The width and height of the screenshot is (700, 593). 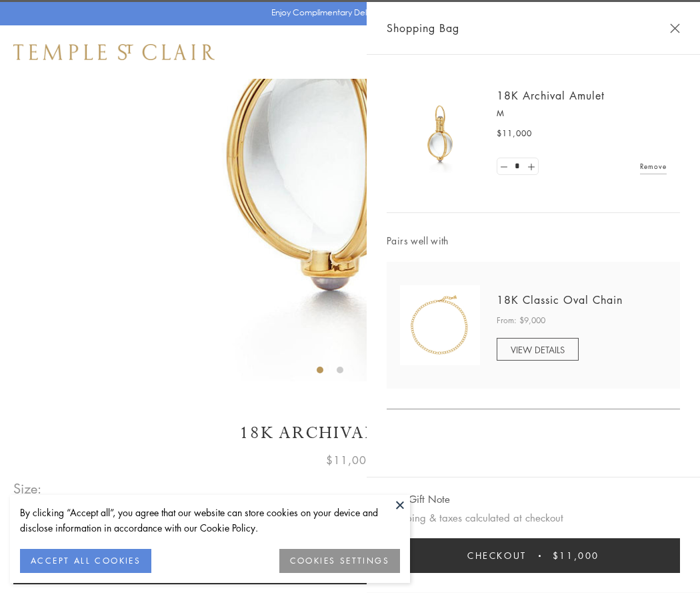 I want to click on span: VIEW DETAILS, so click(x=537, y=349).